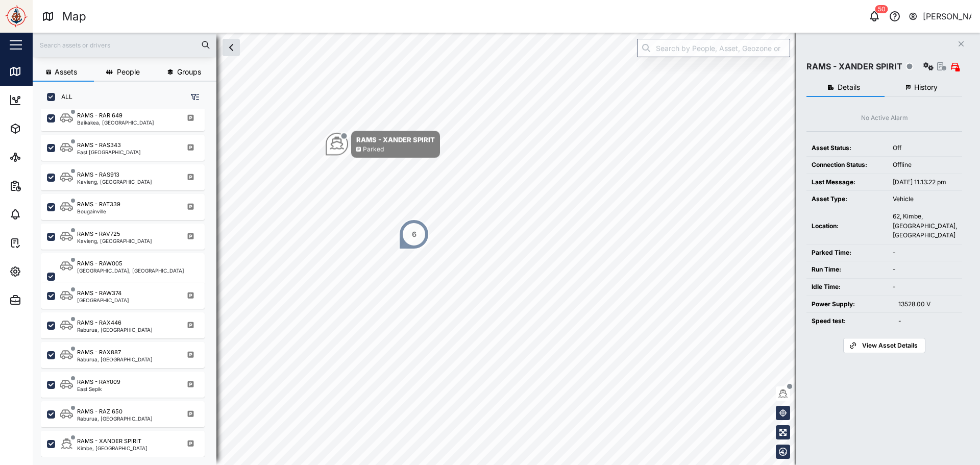 This screenshot has height=465, width=980. What do you see at coordinates (100, 115) in the screenshot?
I see `div: RAMS - RAR 649` at bounding box center [100, 115].